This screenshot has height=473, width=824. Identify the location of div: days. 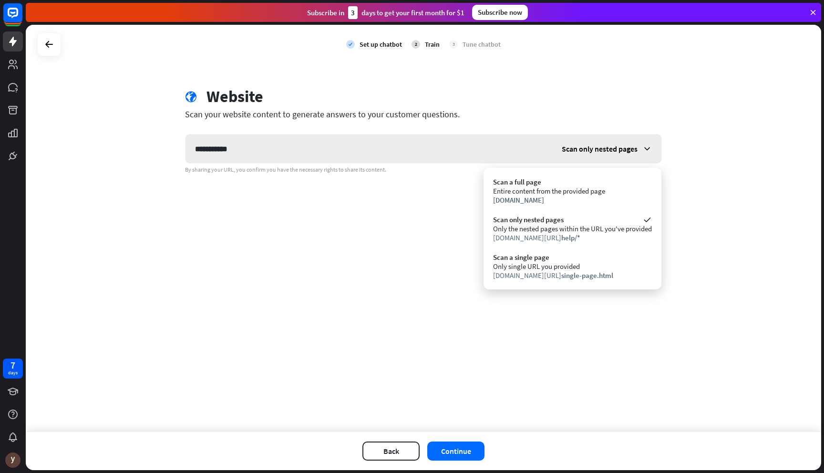
(13, 373).